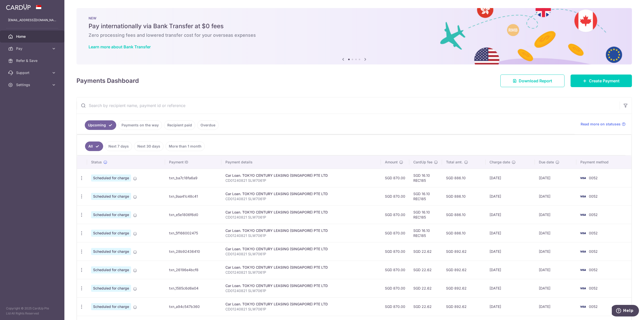 This screenshot has height=320, width=644. What do you see at coordinates (119, 146) in the screenshot?
I see `a: Next 7 days` at bounding box center [119, 146].